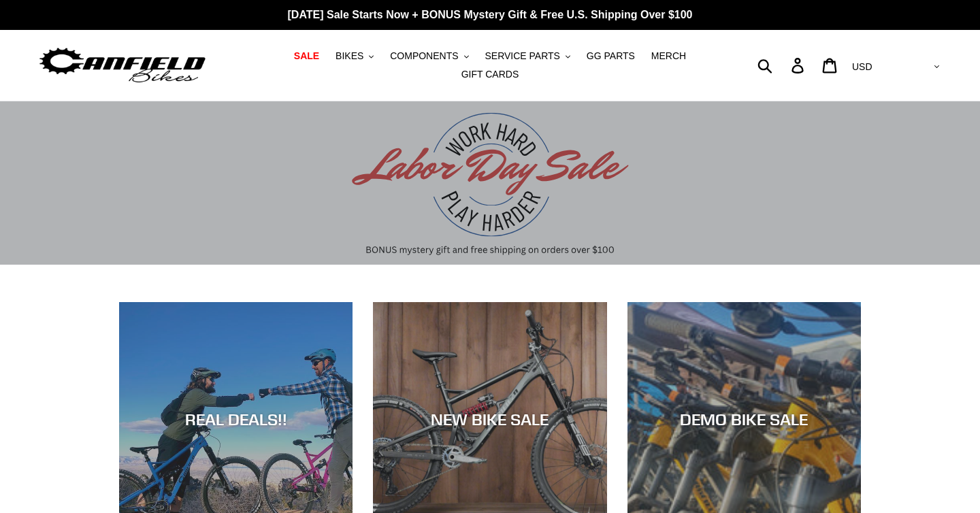 Image resolution: width=980 pixels, height=513 pixels. What do you see at coordinates (669, 56) in the screenshot?
I see `span: MERCH` at bounding box center [669, 56].